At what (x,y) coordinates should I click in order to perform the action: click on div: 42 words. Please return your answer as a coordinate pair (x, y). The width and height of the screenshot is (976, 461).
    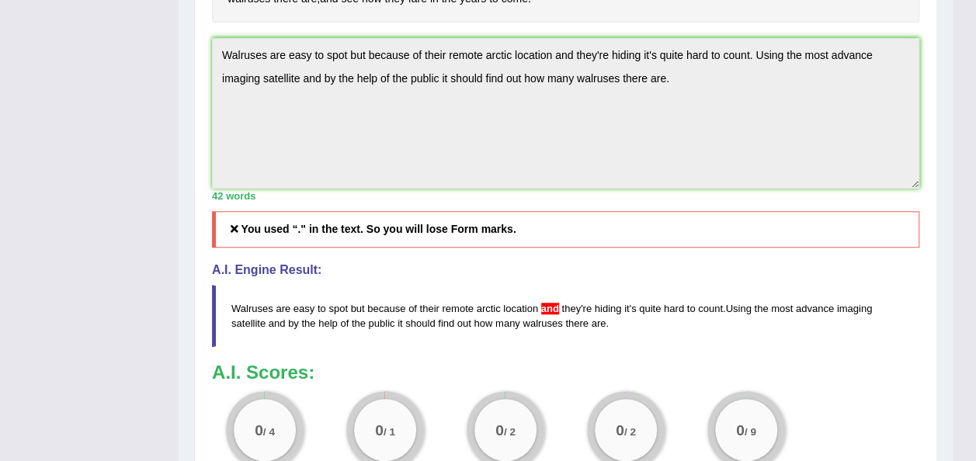
    Looking at the image, I should click on (565, 196).